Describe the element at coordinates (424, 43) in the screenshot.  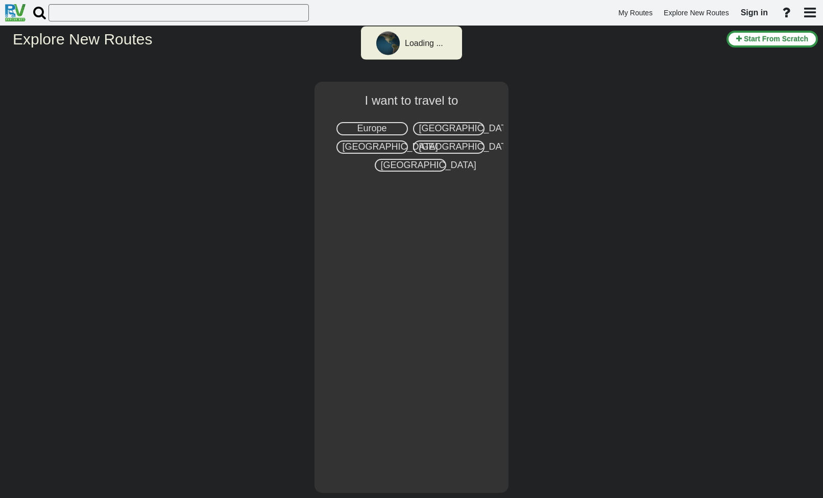
I see `div: Loading ...` at that location.